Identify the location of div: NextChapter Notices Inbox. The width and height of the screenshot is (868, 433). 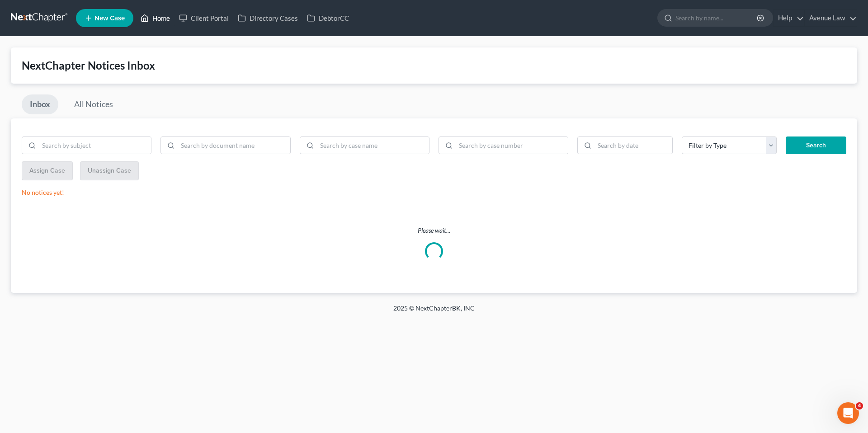
(434, 66).